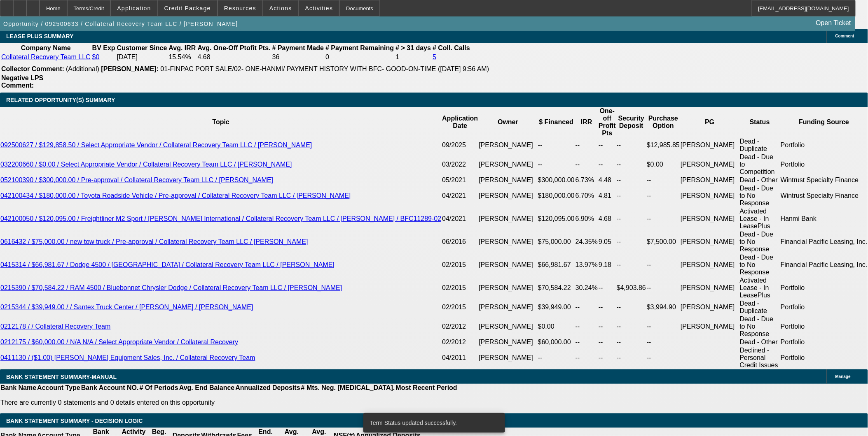  Describe the element at coordinates (103, 48) in the screenshot. I see `b: BV Exp` at that location.